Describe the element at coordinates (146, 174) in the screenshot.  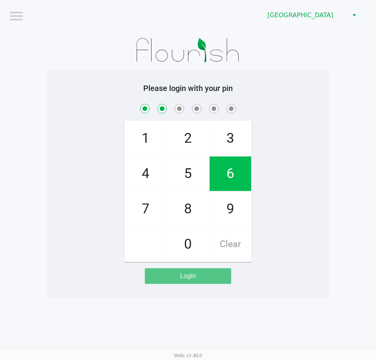
I see `span: 4` at that location.